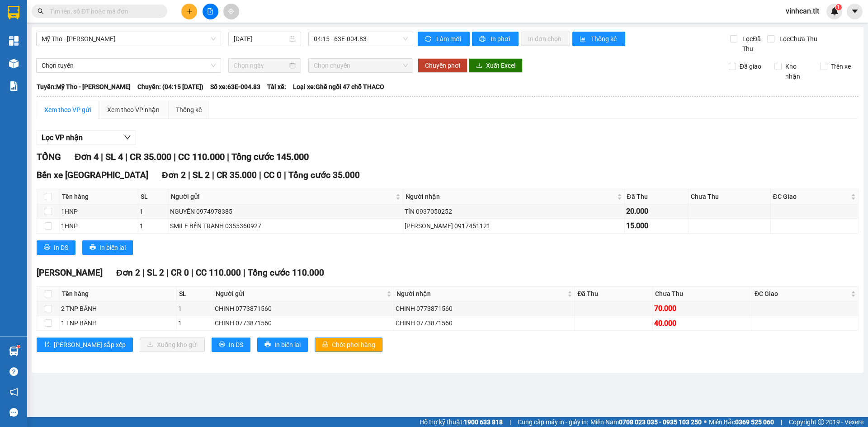 The width and height of the screenshot is (868, 427). Describe the element at coordinates (86, 157) in the screenshot. I see `span: Đơn 4` at that location.